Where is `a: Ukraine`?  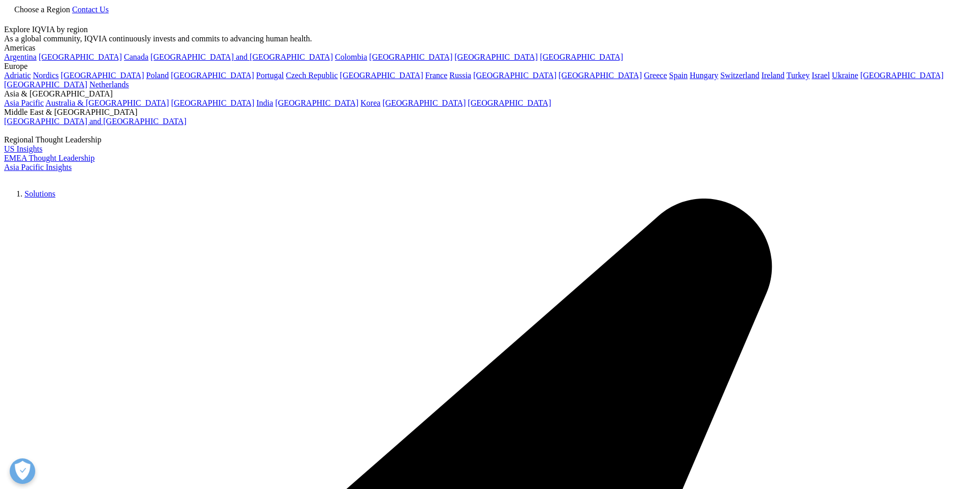 a: Ukraine is located at coordinates (845, 75).